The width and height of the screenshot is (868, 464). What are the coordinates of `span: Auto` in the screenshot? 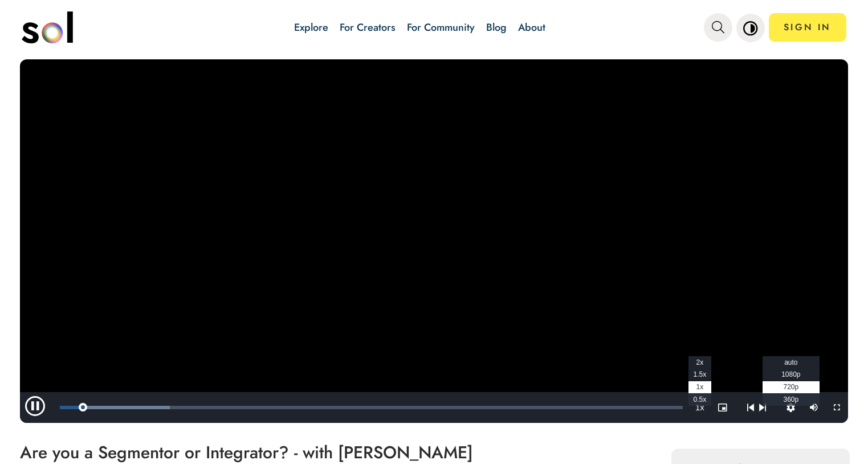 It's located at (790, 362).